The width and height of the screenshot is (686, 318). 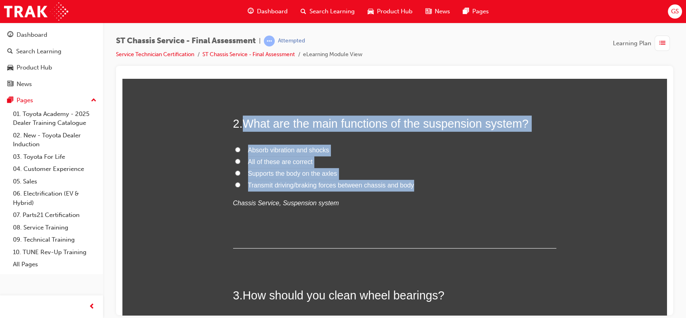 What do you see at coordinates (55, 169) in the screenshot?
I see `a: 04. Customer Experience` at bounding box center [55, 169].